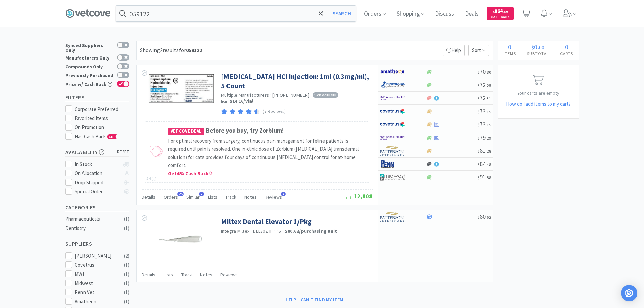  Describe the element at coordinates (89, 75) in the screenshot. I see `div: Previously Purchased` at that location.